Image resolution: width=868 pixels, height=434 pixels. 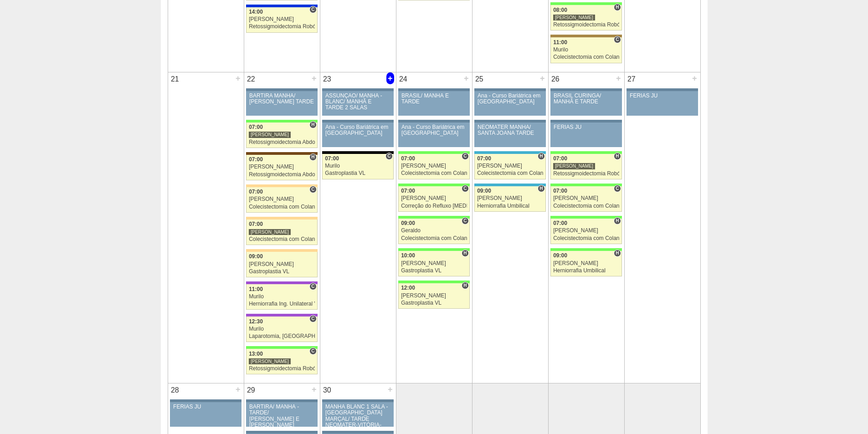 I want to click on div: 21, so click(x=175, y=80).